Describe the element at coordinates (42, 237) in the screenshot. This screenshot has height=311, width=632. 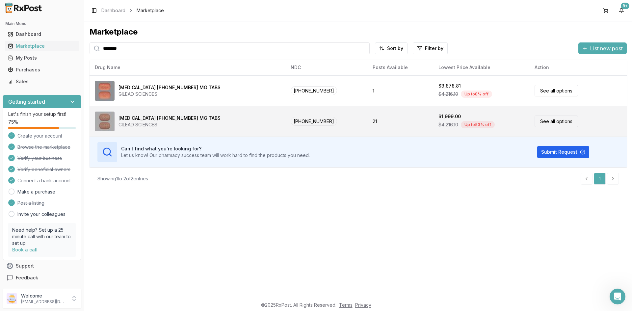
I see `p: Need help? Set up a 25 minute call with our team to set up.` at that location.